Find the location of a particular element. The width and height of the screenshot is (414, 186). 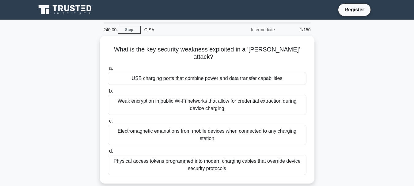

a: Stop is located at coordinates (129, 30).